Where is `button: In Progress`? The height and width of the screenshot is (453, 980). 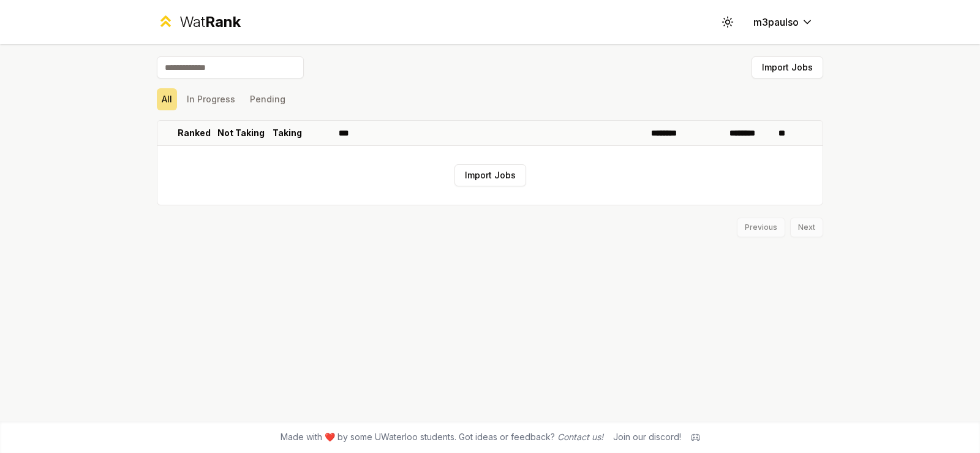
button: In Progress is located at coordinates (211, 99).